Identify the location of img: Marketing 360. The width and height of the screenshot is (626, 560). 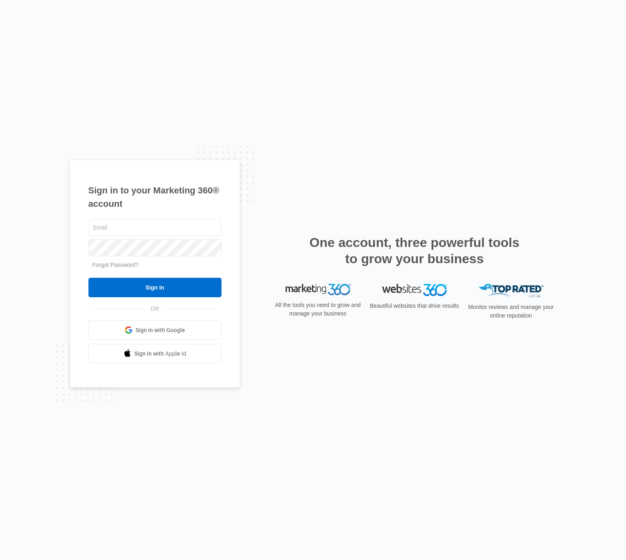
(318, 290).